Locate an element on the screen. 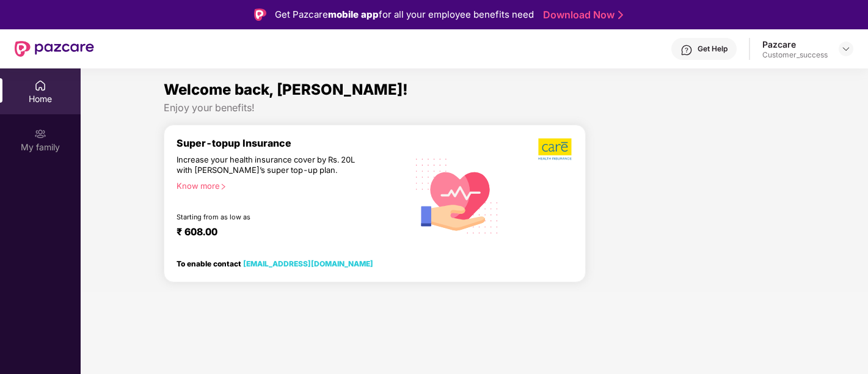 This screenshot has height=374, width=868. img: New Pazcare Logo is located at coordinates (54, 49).